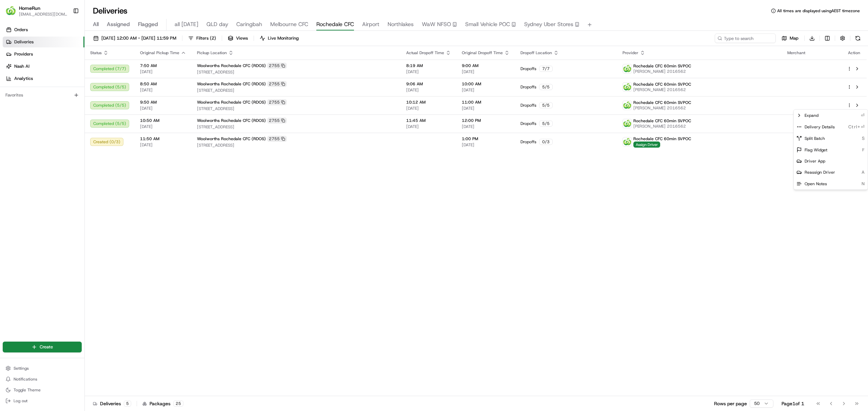 This screenshot has width=868, height=411. What do you see at coordinates (863, 172) in the screenshot?
I see `span: A` at bounding box center [863, 172].